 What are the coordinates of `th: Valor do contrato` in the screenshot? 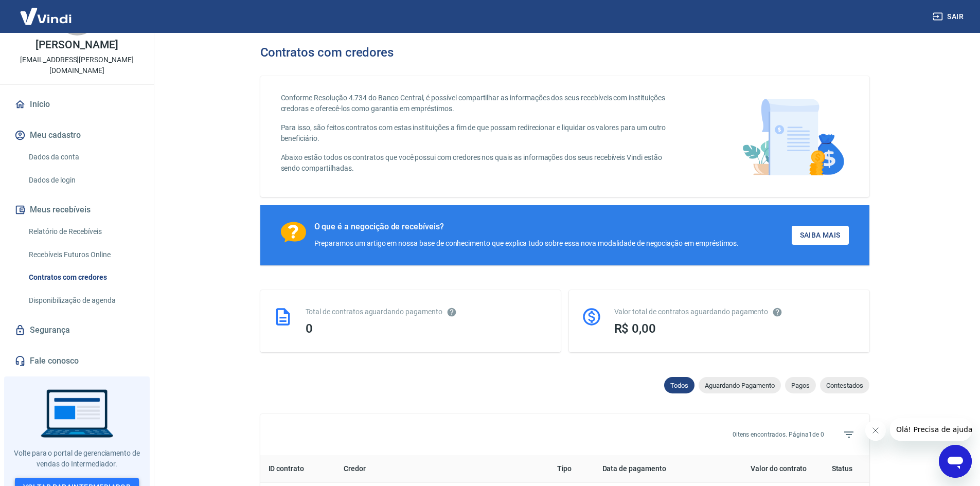 It's located at (762, 469).